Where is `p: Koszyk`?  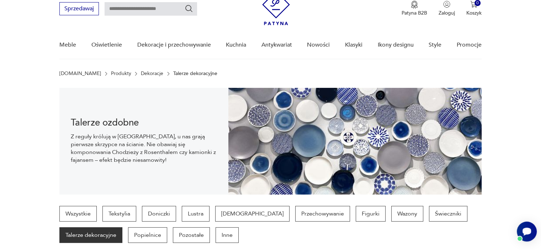
p: Koszyk is located at coordinates (473, 13).